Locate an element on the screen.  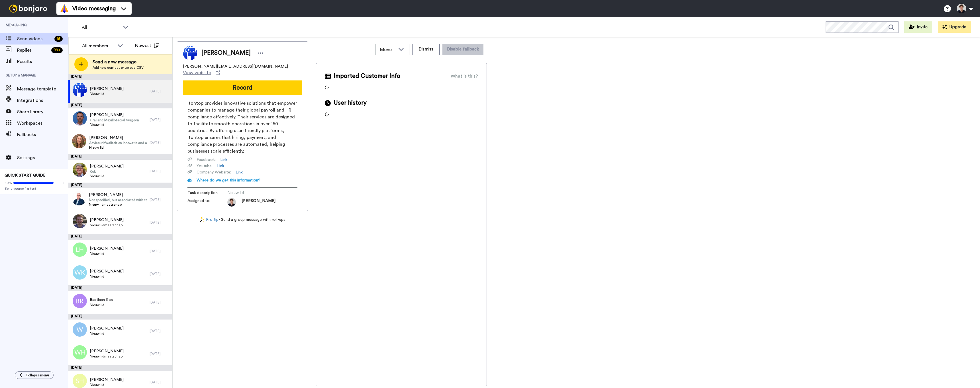
span: Video messaging is located at coordinates (94, 8).